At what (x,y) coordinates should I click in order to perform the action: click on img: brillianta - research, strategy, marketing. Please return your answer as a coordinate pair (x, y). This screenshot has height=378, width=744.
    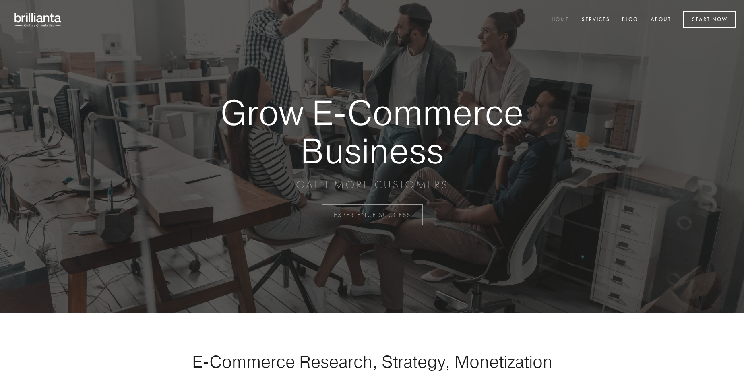
    Looking at the image, I should click on (38, 20).